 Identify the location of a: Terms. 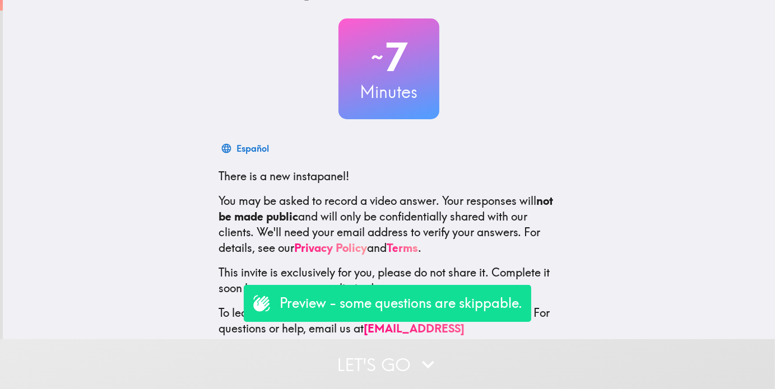
(402, 248).